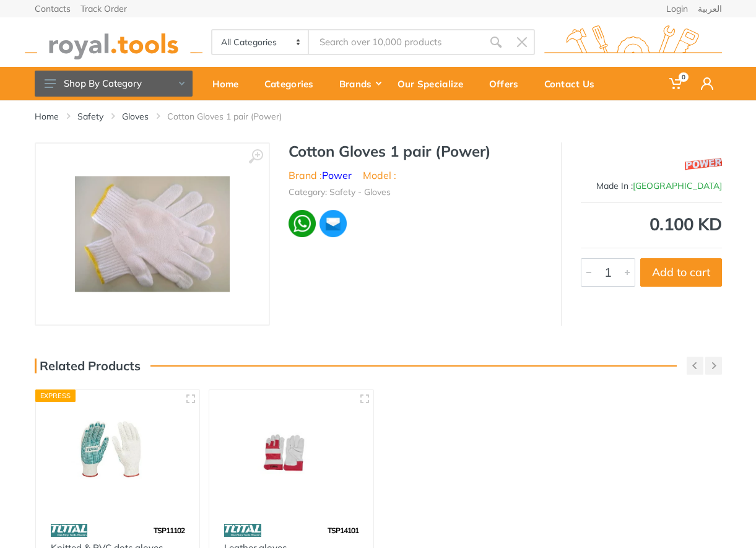  I want to click on div: 0.100 KD, so click(651, 224).